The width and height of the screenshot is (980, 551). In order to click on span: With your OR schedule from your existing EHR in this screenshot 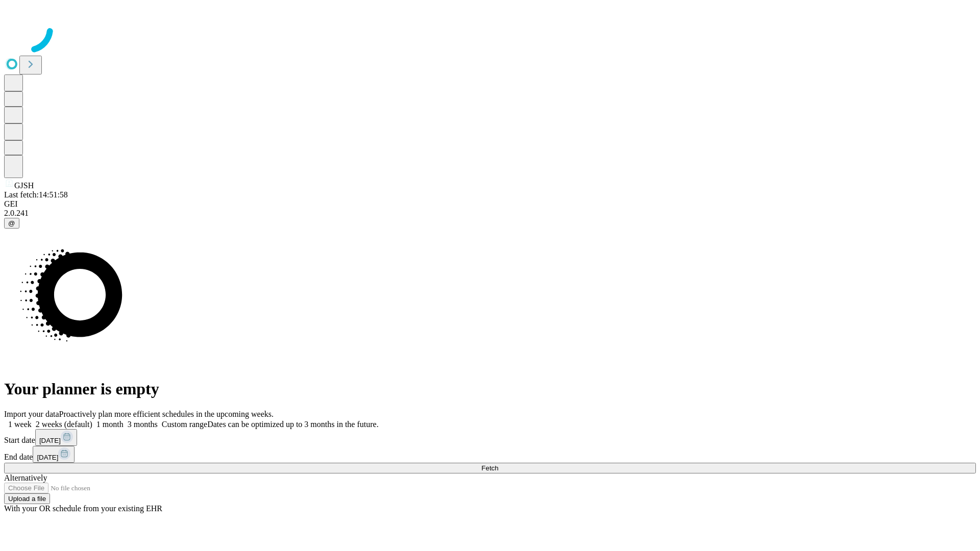, I will do `click(83, 508)`.